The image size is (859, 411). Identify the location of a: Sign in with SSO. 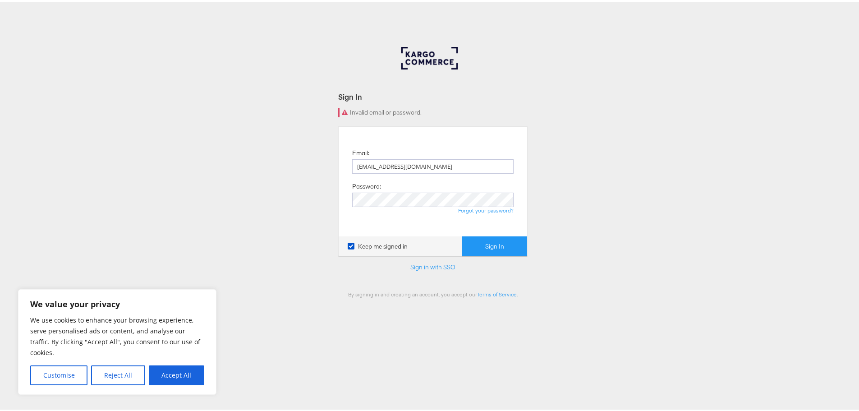
(433, 265).